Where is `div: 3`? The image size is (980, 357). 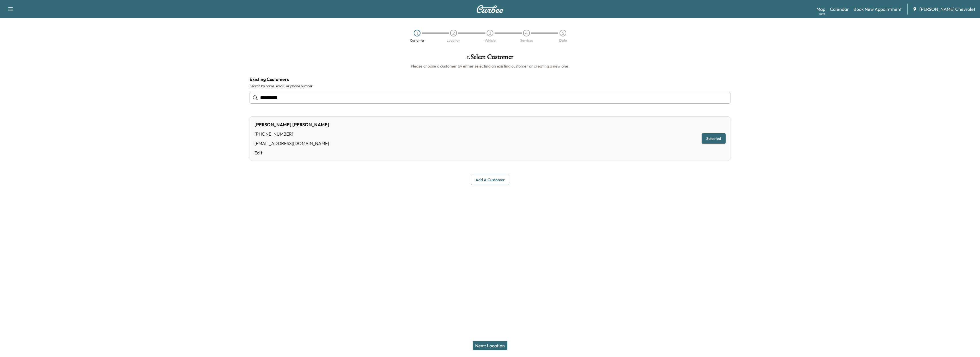 div: 3 is located at coordinates (490, 33).